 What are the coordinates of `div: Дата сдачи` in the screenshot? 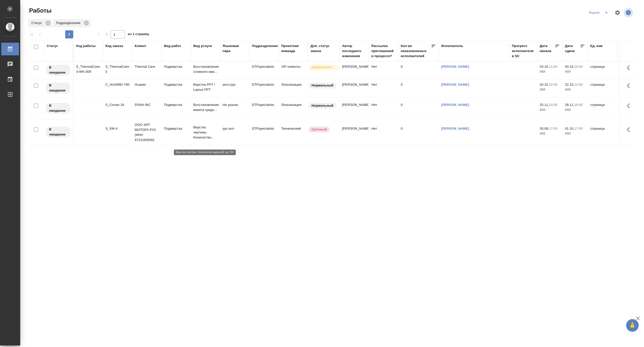 It's located at (573, 49).